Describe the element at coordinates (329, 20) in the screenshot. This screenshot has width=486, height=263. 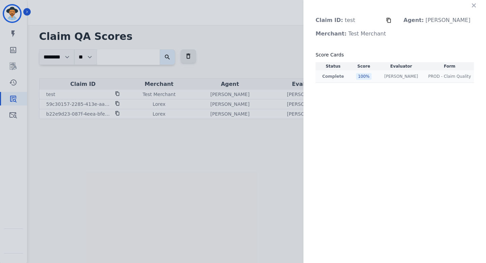
I see `strong: Claim ID:` at that location.